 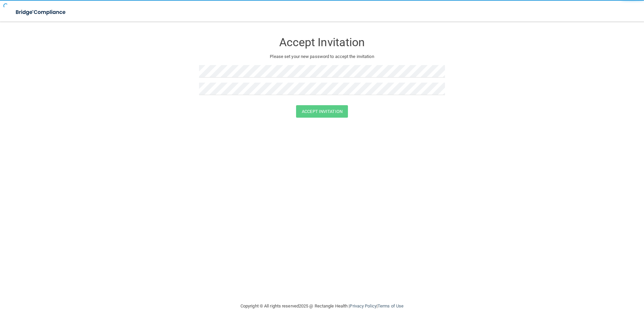 I want to click on a: Terms of Use, so click(x=391, y=306).